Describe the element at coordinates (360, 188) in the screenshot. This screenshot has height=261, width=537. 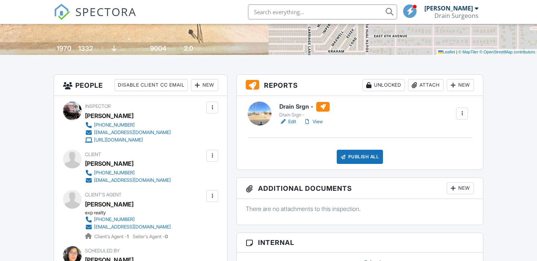
I see `h3: Additional Documents` at that location.